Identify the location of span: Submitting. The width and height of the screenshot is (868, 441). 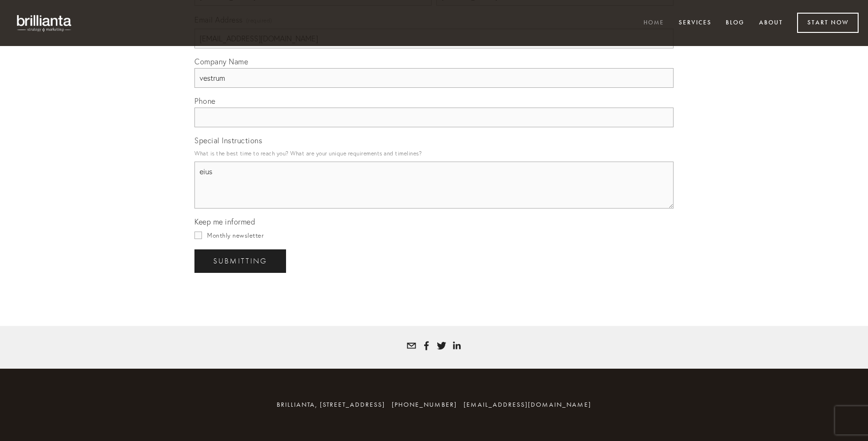
(240, 261).